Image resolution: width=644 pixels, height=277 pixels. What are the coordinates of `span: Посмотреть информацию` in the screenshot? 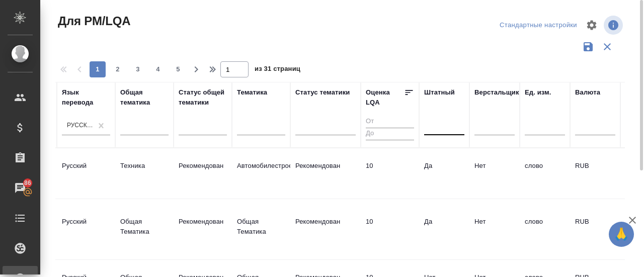 It's located at (615, 25).